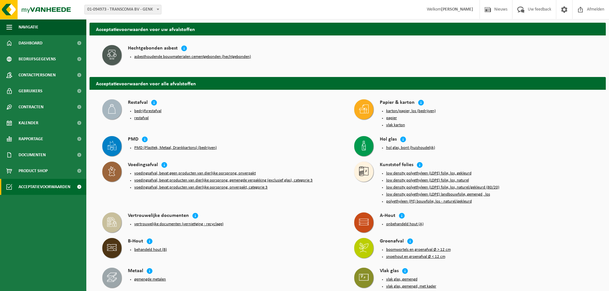 This screenshot has width=609, height=291. I want to click on span: Bedrijfsgegevens, so click(37, 59).